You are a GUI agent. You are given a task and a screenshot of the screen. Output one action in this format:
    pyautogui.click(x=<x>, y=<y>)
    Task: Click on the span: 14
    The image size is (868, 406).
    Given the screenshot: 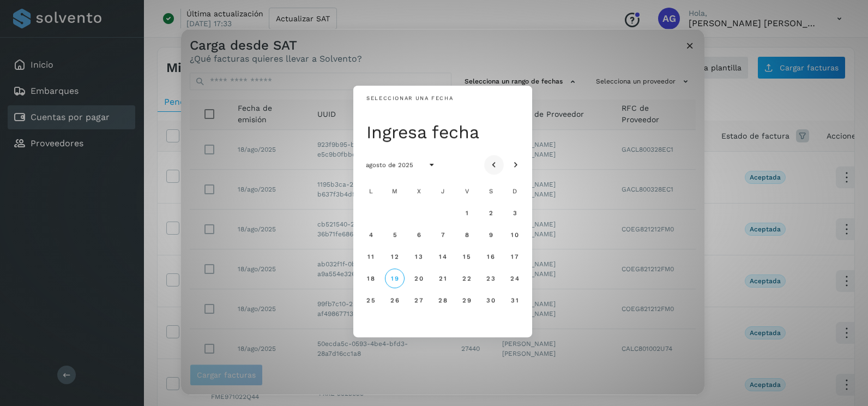 What is the action you would take?
    pyautogui.click(x=442, y=257)
    